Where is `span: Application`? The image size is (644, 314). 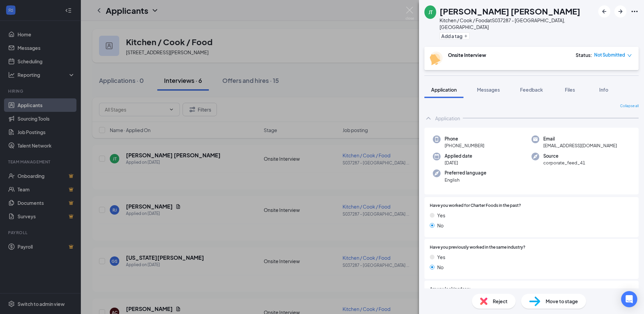 span: Application is located at coordinates (444, 89).